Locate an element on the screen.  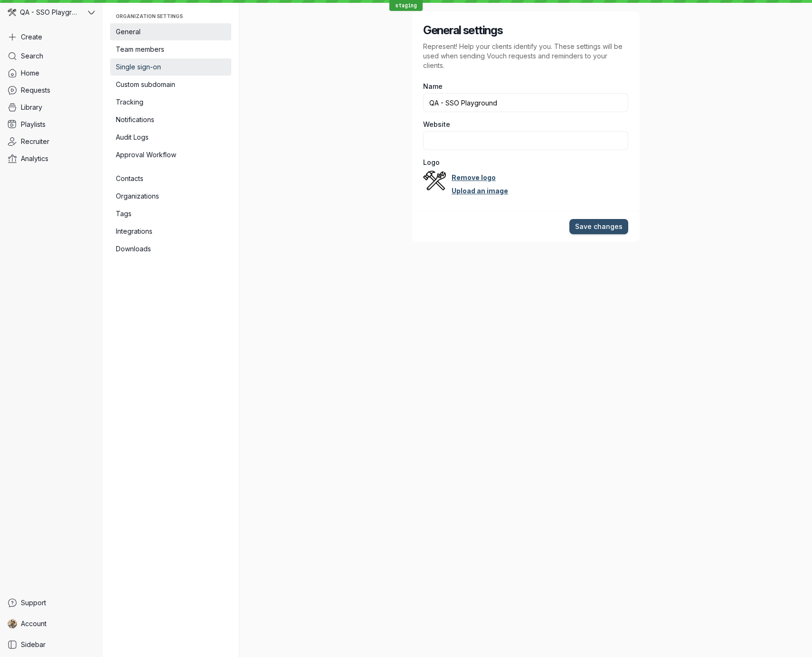
a: Integrations is located at coordinates (171, 231).